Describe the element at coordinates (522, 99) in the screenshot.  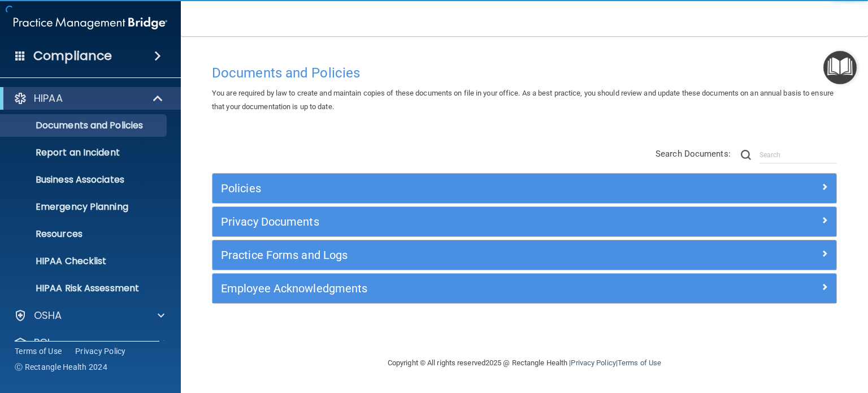
I see `span: You are required by law to create and maintain copies of these documents on file in your office. ...` at that location.